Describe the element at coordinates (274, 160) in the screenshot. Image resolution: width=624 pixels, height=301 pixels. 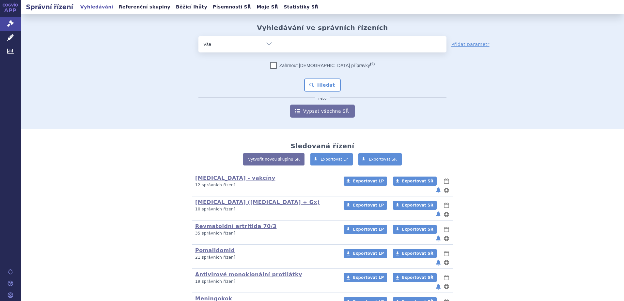
I see `a: Vytvořit novou skupinu SŘ` at that location.